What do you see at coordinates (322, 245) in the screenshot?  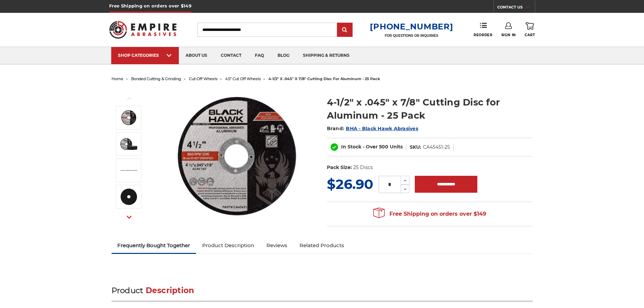 I see `a: Related Products` at bounding box center [322, 245].